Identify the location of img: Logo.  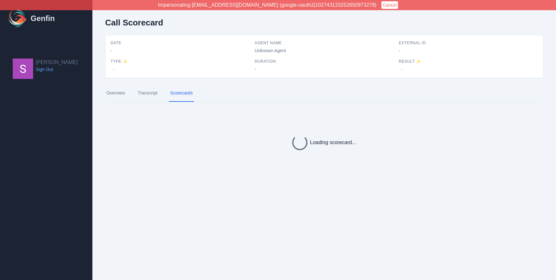
(18, 18).